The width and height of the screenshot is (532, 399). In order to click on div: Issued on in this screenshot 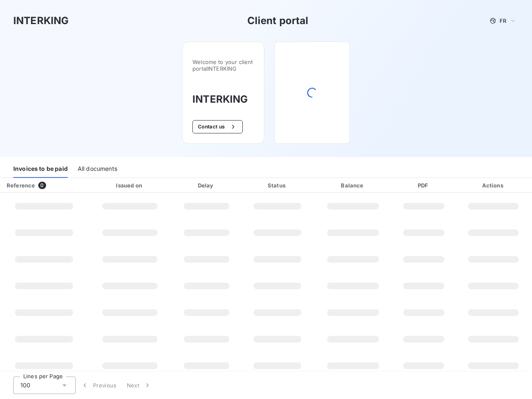, I will do `click(130, 185)`.